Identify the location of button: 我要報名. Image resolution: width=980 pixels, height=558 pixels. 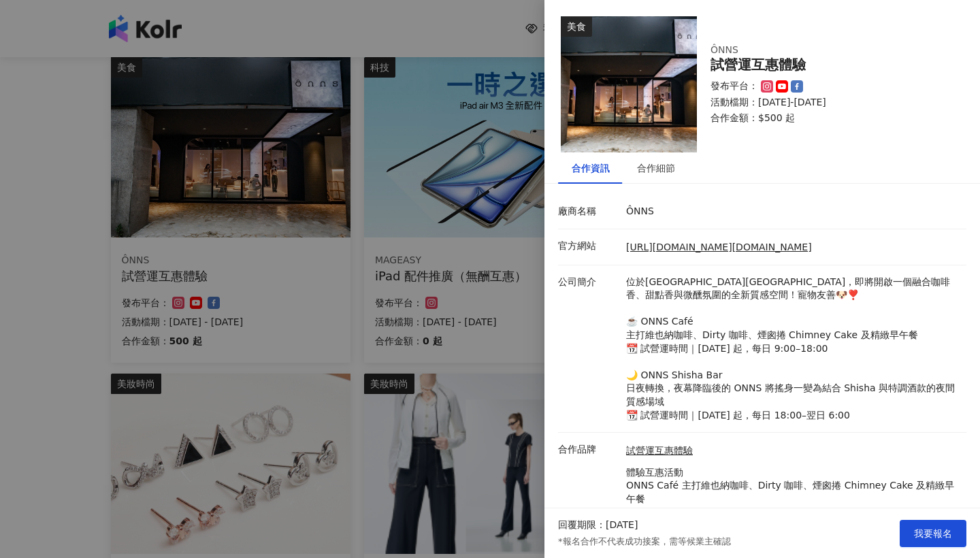
(933, 534).